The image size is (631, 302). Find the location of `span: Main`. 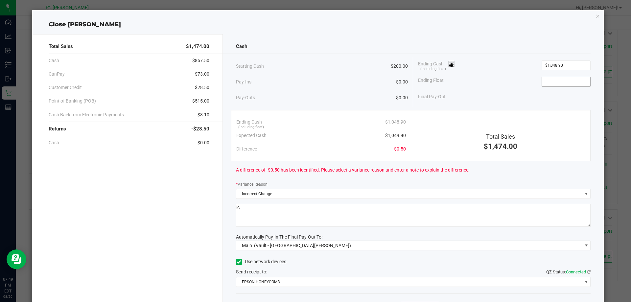

span: Main is located at coordinates (247, 246).